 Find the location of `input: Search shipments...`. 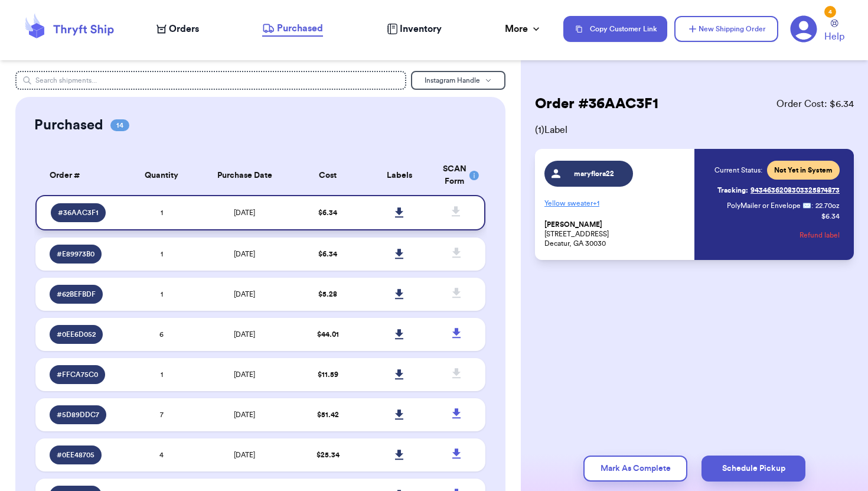

input: Search shipments... is located at coordinates (210, 80).